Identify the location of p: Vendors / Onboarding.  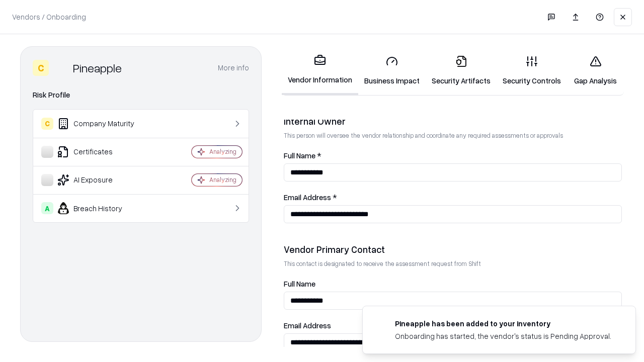
(49, 17).